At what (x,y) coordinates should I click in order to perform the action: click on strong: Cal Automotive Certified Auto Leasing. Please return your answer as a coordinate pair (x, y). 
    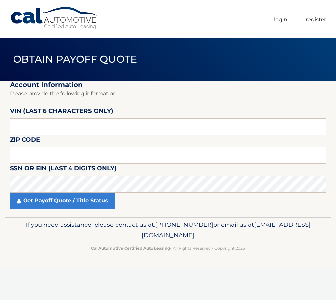
    Looking at the image, I should click on (131, 248).